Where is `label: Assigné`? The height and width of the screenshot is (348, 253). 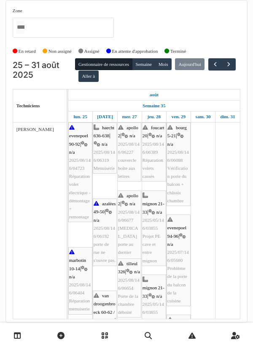 label: Assigné is located at coordinates (92, 51).